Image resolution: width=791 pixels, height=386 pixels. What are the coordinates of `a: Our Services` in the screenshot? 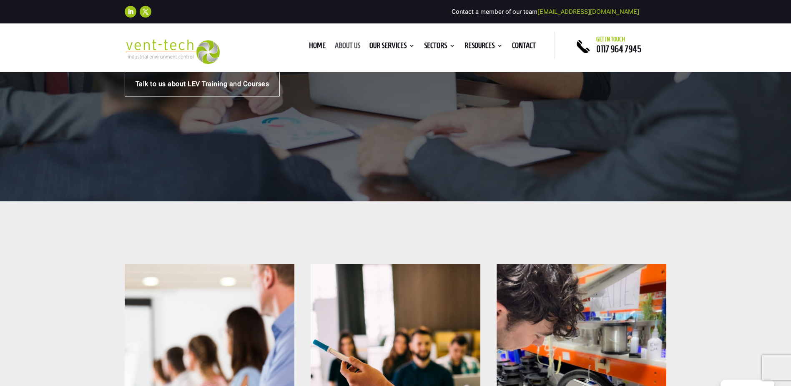 It's located at (392, 47).